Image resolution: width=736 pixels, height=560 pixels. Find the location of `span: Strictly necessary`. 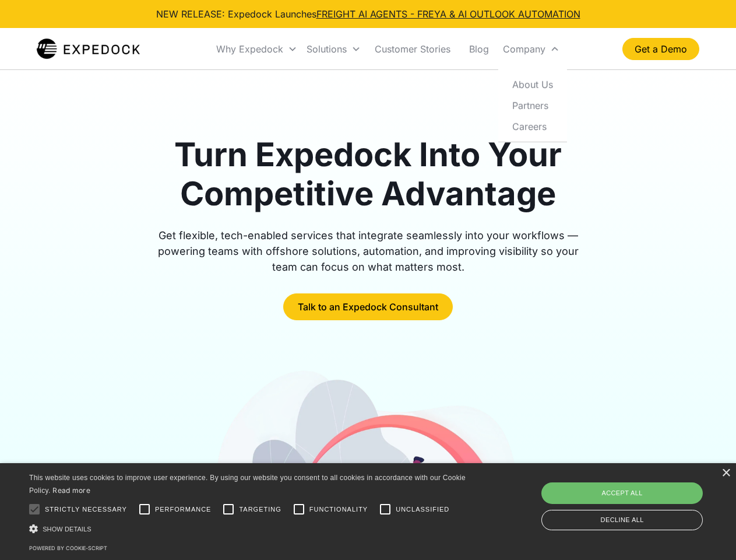

span: Strictly necessary is located at coordinates (86, 509).